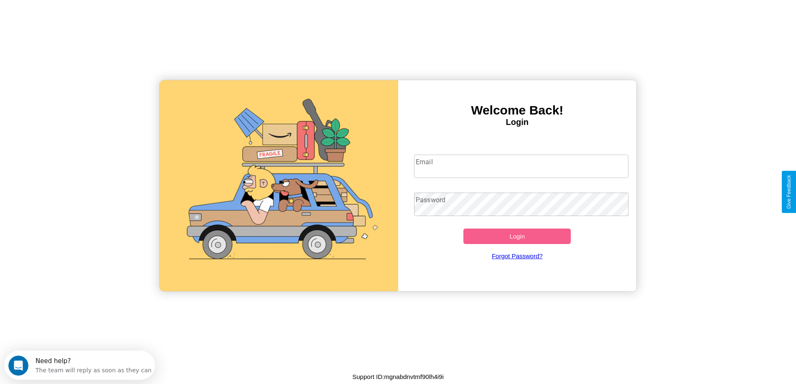  I want to click on h4: Login, so click(518, 122).